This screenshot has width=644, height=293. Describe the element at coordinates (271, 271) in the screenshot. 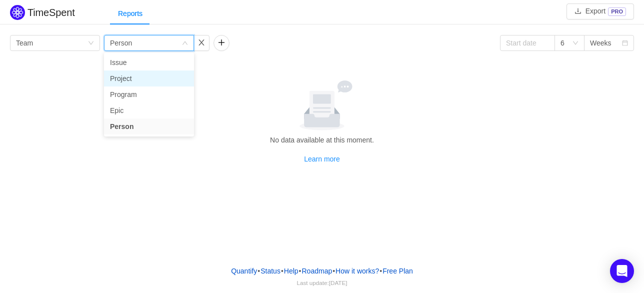

I see `a: Status` at that location.